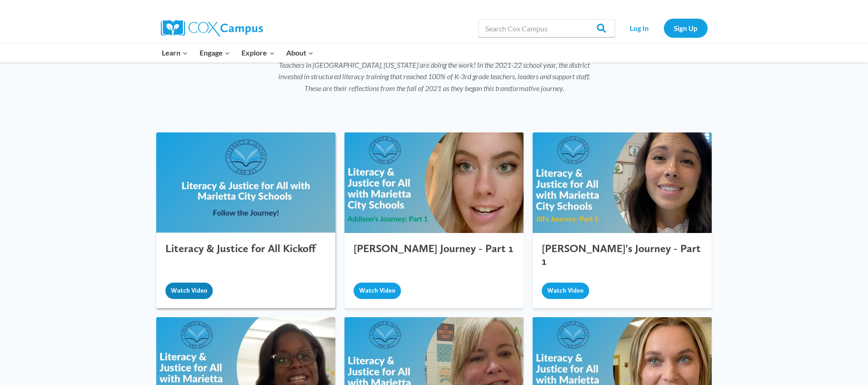 The height and width of the screenshot is (385, 868). Describe the element at coordinates (547, 28) in the screenshot. I see `input: Search Cox Campus` at that location.